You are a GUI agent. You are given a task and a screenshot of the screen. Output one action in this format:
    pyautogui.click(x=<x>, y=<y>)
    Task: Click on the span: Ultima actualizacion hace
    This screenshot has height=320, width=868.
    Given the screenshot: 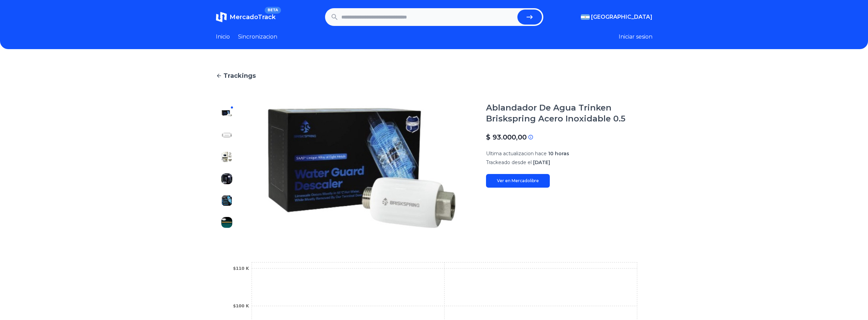 What is the action you would take?
    pyautogui.click(x=516, y=154)
    